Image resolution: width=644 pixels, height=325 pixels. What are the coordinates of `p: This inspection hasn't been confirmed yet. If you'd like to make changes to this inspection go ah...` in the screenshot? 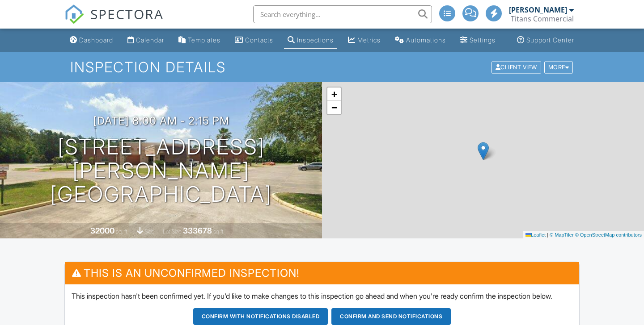 It's located at (322, 296).